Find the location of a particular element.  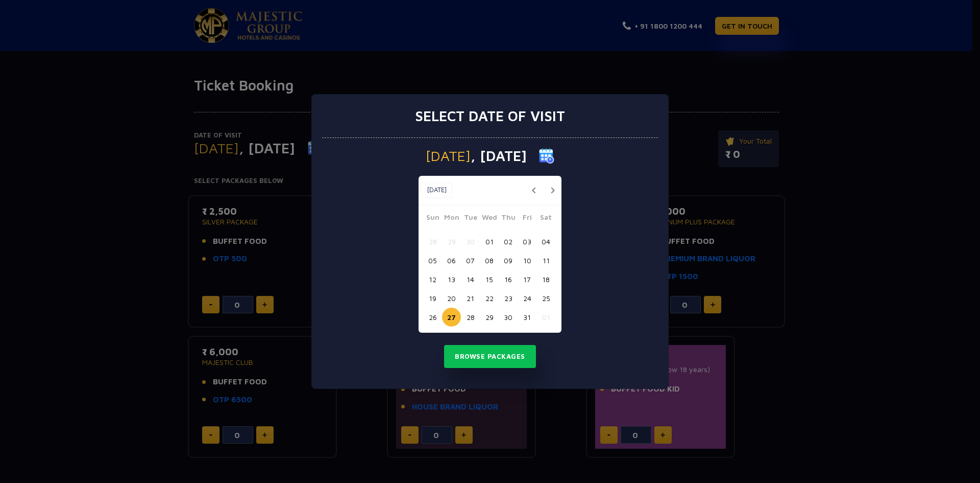

button: 07 is located at coordinates (470, 260).